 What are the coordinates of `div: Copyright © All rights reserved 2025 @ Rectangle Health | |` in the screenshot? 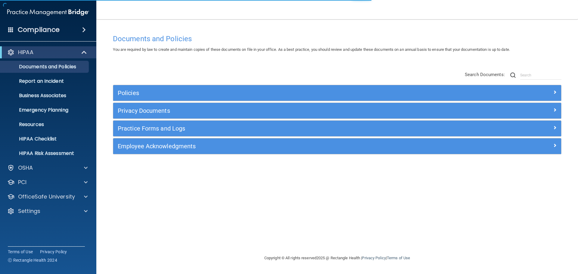 It's located at (337, 258).